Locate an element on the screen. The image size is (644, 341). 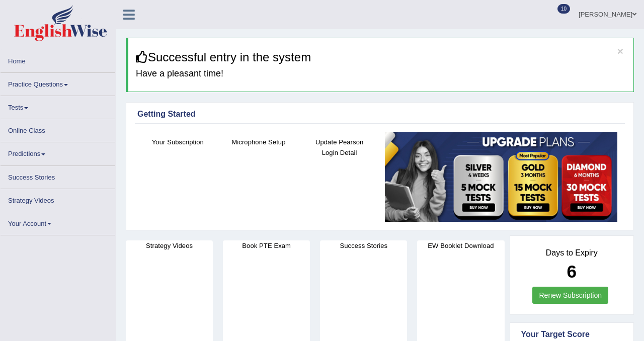
a: Home is located at coordinates (58, 59).